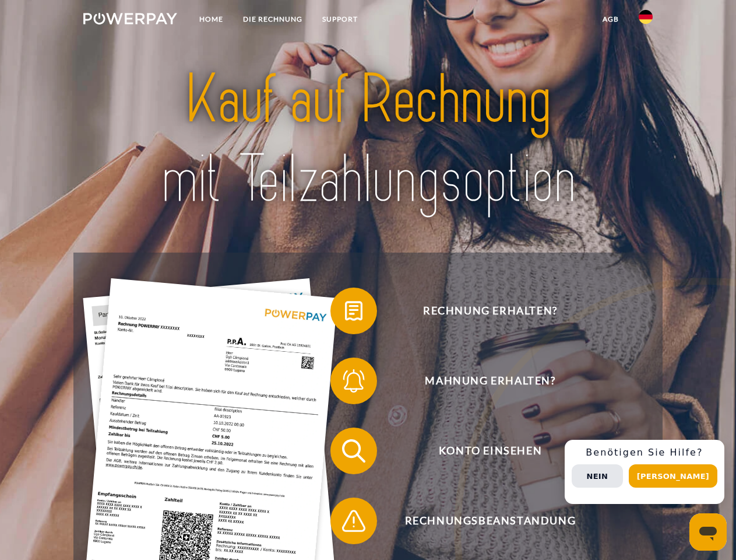 This screenshot has width=736, height=560. Describe the element at coordinates (354, 310) in the screenshot. I see `img: qb_bill.svg` at that location.